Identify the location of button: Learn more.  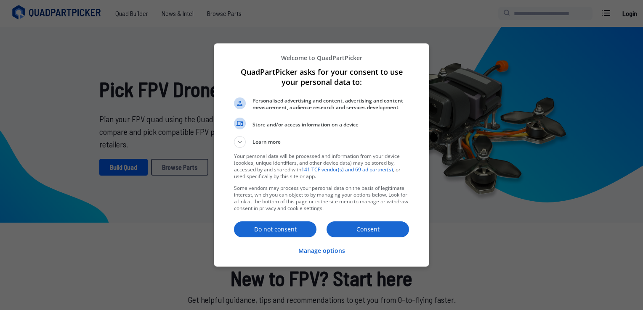
(321, 142).